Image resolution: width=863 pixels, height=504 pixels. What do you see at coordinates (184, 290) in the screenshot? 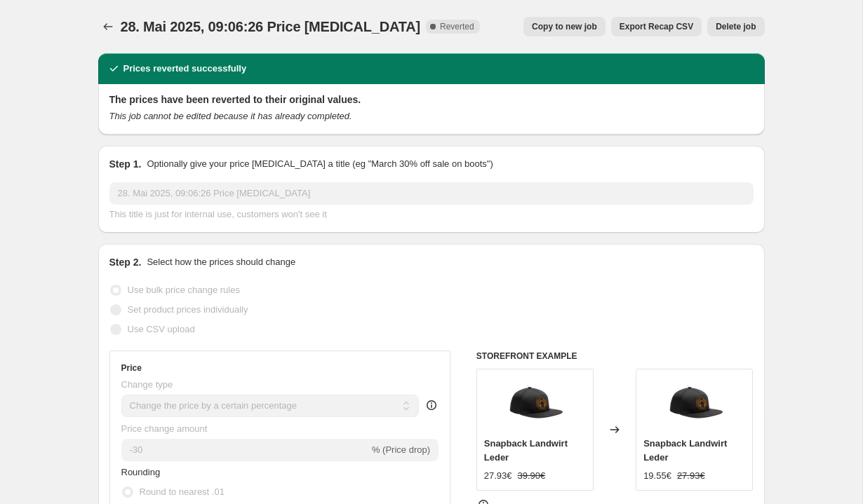
I see `span: Use bulk price change rules` at bounding box center [184, 290].